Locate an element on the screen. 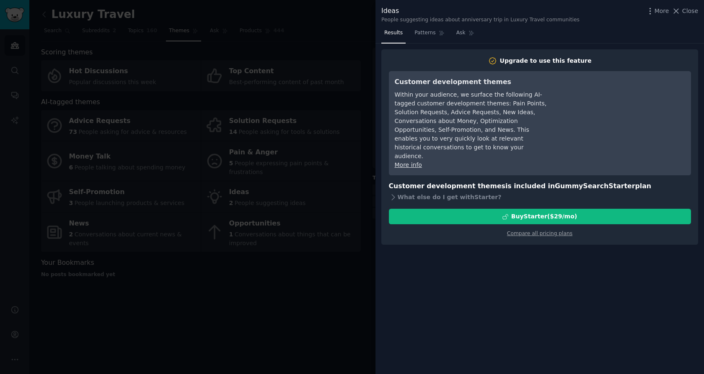  h3: Customer development themes is included in plan is located at coordinates (540, 186).